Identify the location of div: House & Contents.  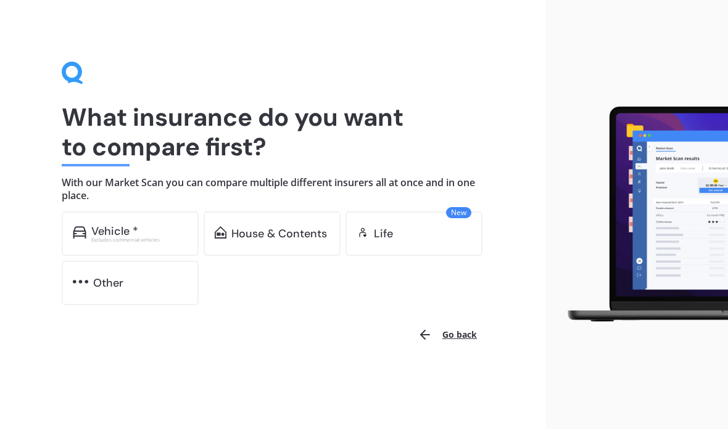
(279, 234).